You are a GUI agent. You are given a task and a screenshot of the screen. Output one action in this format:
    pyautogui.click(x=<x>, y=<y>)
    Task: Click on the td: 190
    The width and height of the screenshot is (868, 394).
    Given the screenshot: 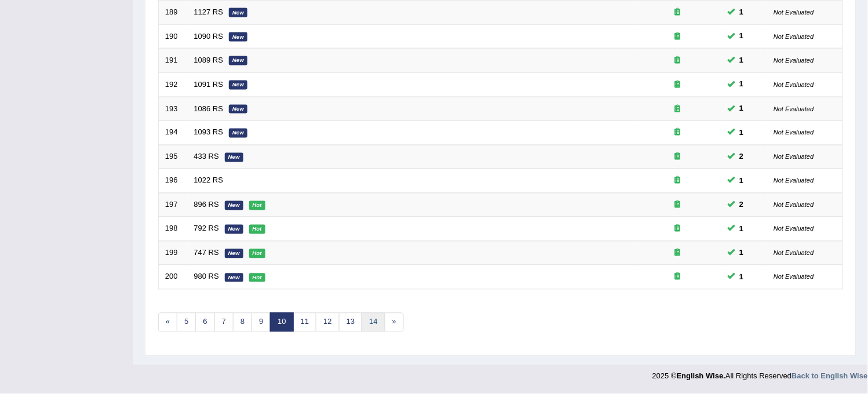 What is the action you would take?
    pyautogui.click(x=173, y=36)
    